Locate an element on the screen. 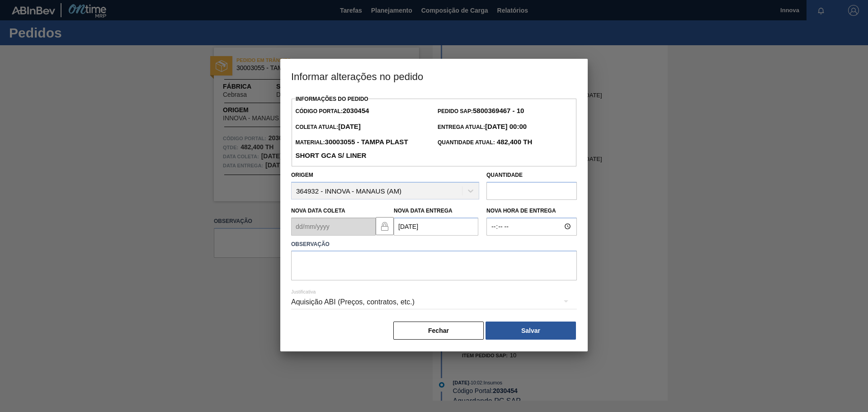 The width and height of the screenshot is (868, 412). button: locked is located at coordinates (385, 226).